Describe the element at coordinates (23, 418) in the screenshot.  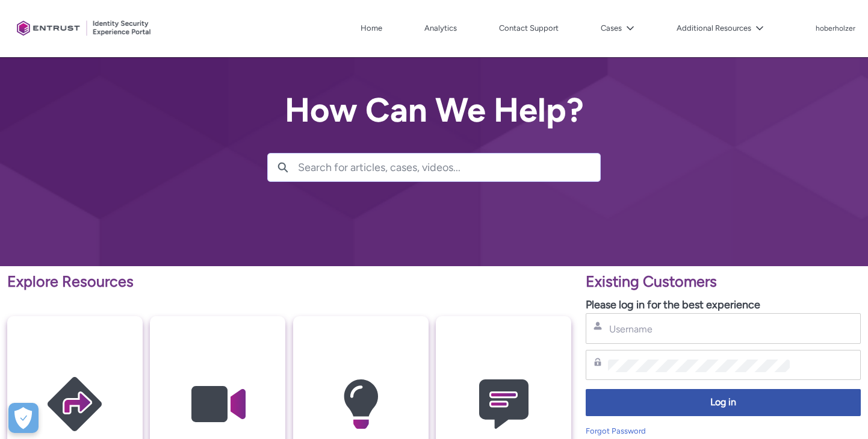
I see `div: Cookie Preferences` at that location.